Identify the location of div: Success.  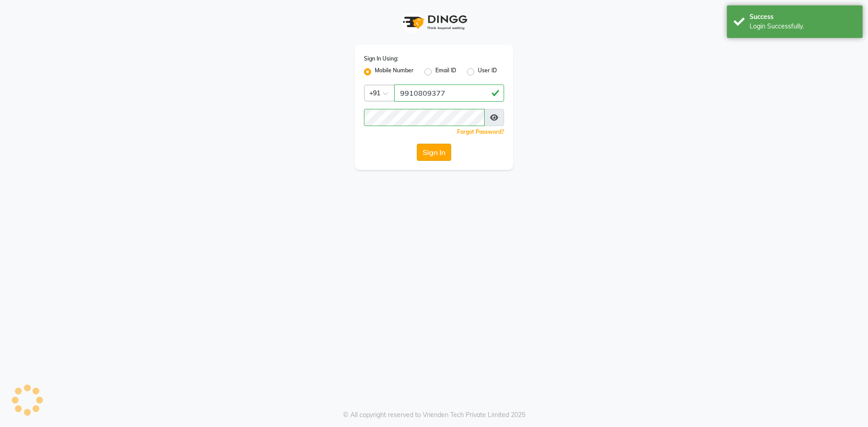
(802, 17).